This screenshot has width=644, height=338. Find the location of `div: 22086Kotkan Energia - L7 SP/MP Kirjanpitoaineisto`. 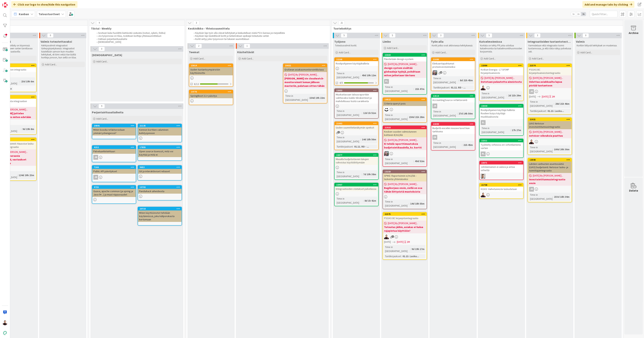

div: 22086Kotkan Energia - L7 SP/MP Kirjanpitoaineisto is located at coordinates (502, 70).